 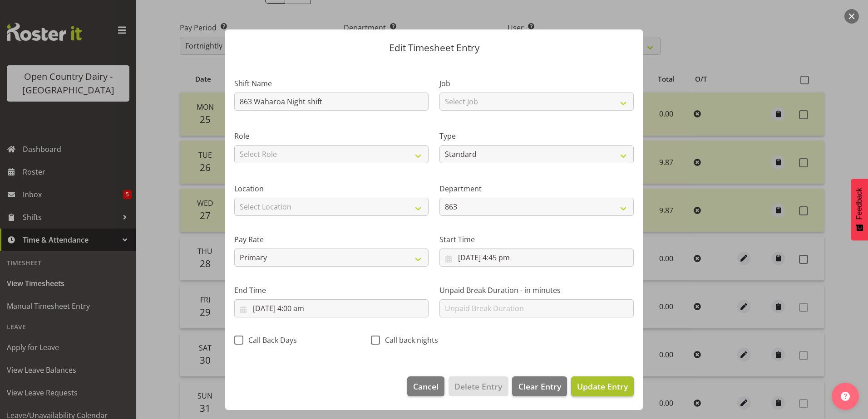 I want to click on label: Job, so click(x=537, y=84).